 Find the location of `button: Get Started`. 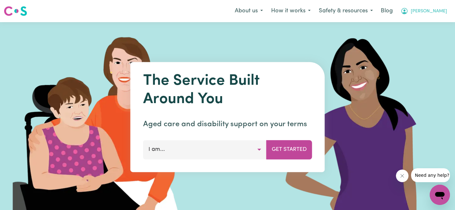

button: Get Started is located at coordinates (289, 149).